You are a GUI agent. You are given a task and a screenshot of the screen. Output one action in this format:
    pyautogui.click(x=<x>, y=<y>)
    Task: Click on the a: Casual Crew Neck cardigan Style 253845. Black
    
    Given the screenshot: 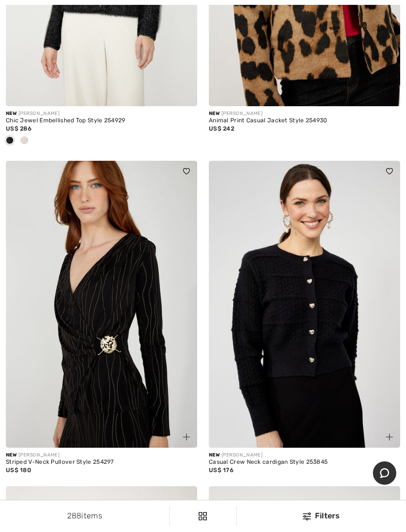 What is the action you would take?
    pyautogui.click(x=304, y=304)
    